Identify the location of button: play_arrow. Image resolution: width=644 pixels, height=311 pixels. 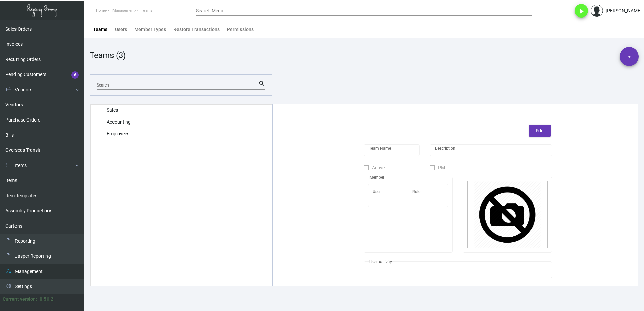
(582, 11).